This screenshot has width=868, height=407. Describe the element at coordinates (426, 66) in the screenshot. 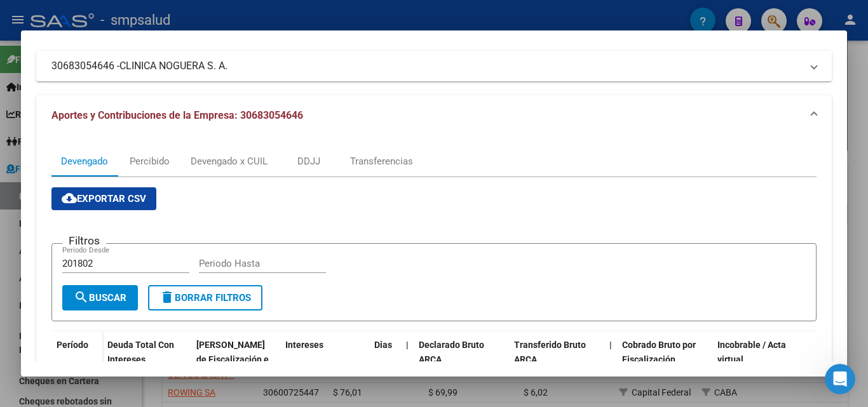

I see `mat-panel-title: 30683054646 -` at that location.